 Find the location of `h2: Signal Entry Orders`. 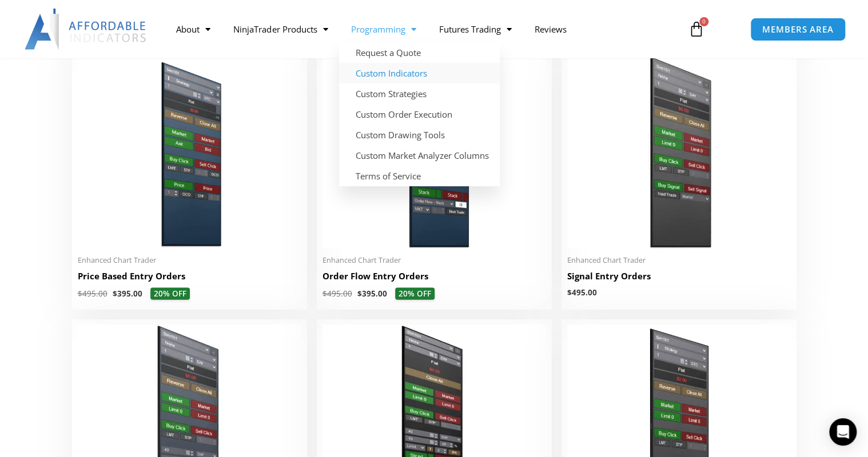

h2: Signal Entry Orders is located at coordinates (679, 275).